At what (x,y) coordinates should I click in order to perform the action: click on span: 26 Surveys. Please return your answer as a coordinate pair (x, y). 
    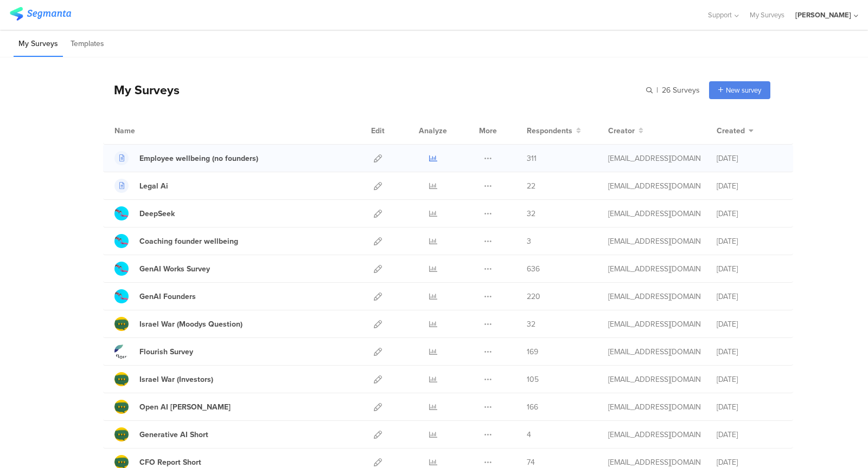
    Looking at the image, I should click on (681, 90).